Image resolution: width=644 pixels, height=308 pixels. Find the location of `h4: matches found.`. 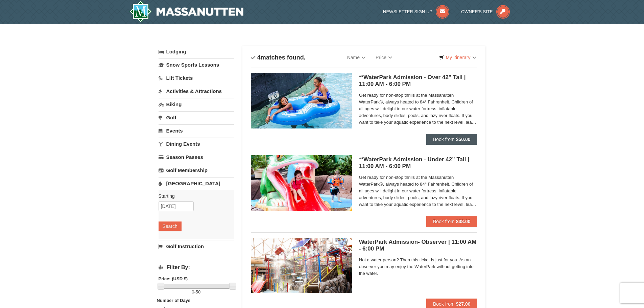

h4: matches found. is located at coordinates (279, 57).